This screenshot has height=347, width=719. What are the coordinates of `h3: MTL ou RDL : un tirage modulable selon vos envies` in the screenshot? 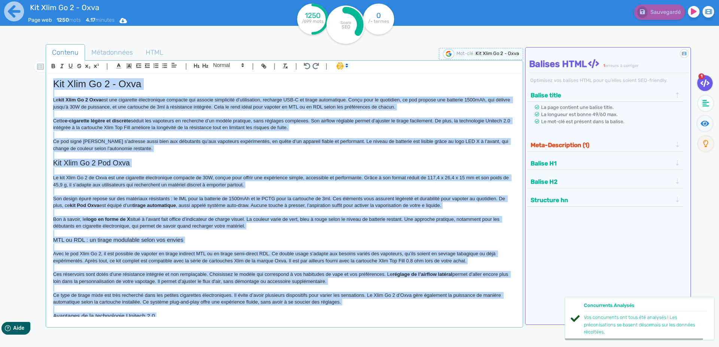 It's located at (284, 240).